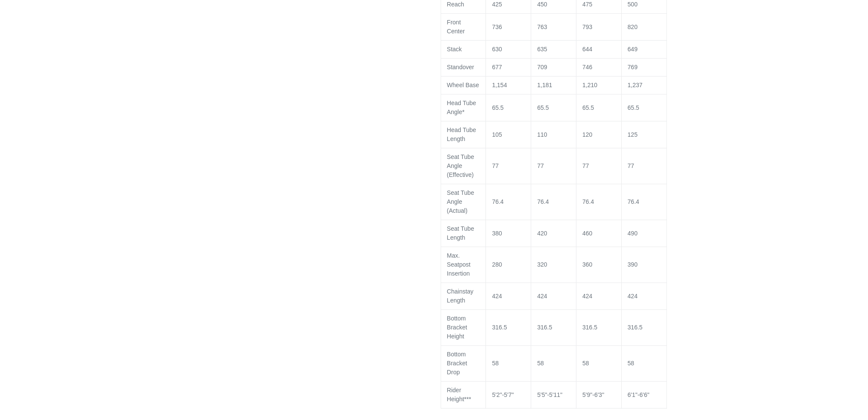  Describe the element at coordinates (599, 265) in the screenshot. I see `td: 360` at that location.